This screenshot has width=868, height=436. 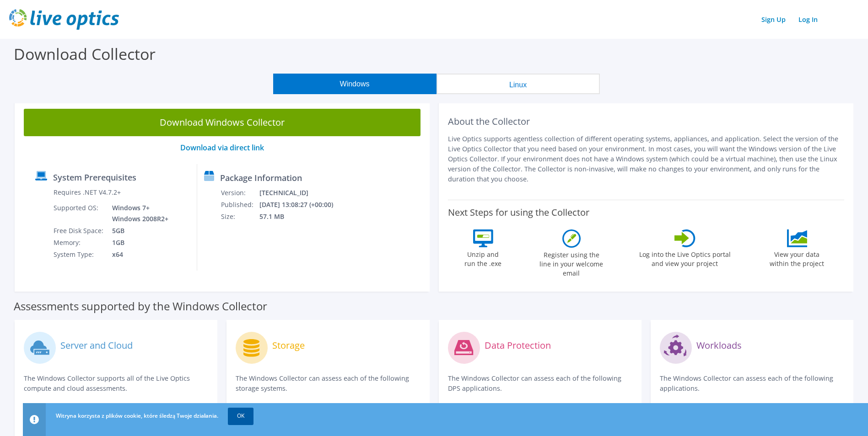 What do you see at coordinates (222, 148) in the screenshot?
I see `a: Download via direct link` at bounding box center [222, 148].